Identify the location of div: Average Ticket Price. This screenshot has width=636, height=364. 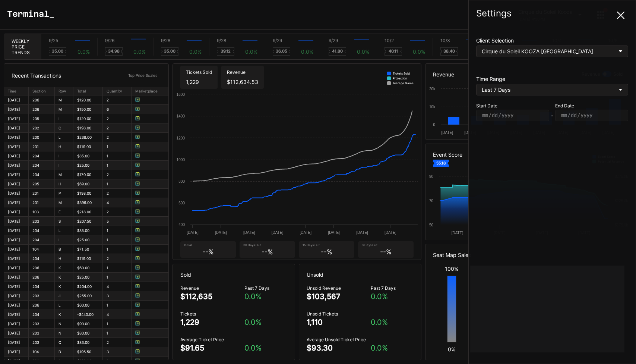
(212, 339).